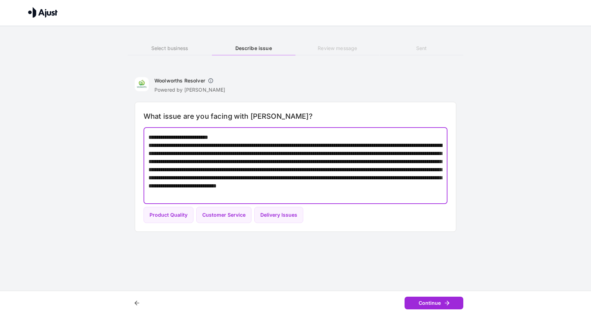 The image size is (591, 315). I want to click on img: Woolworths, so click(142, 84).